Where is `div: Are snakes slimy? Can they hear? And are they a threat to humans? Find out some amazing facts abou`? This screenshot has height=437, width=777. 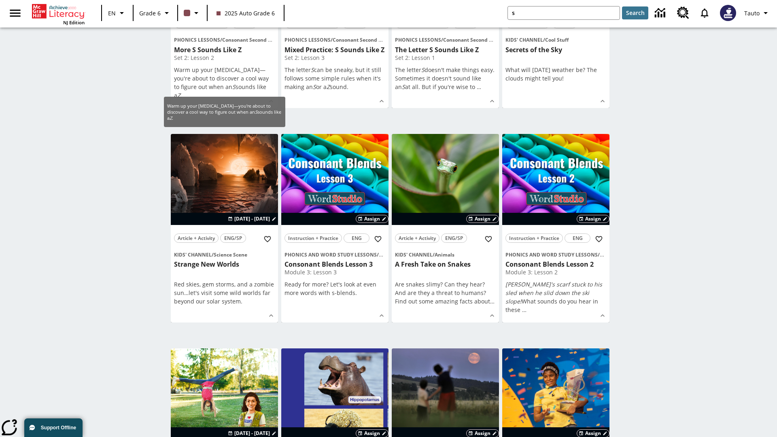 div: Are snakes slimy? Can they hear? And are they a threat to humans? Find out some amazing facts abou is located at coordinates (445, 293).